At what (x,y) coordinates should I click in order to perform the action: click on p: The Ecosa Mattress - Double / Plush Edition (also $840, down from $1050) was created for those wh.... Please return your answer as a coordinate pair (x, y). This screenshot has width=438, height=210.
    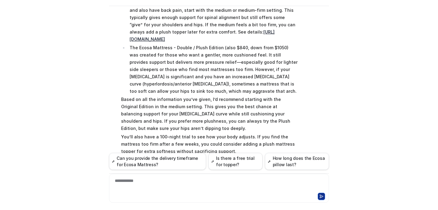
    Looking at the image, I should click on (214, 69).